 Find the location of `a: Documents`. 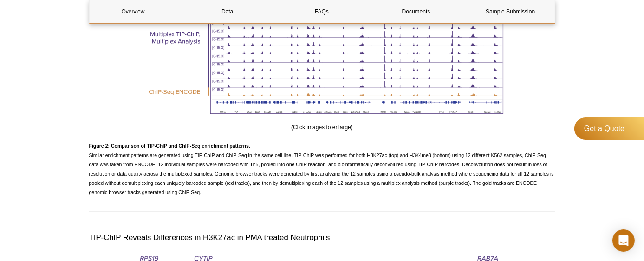

a: Documents is located at coordinates (416, 12).